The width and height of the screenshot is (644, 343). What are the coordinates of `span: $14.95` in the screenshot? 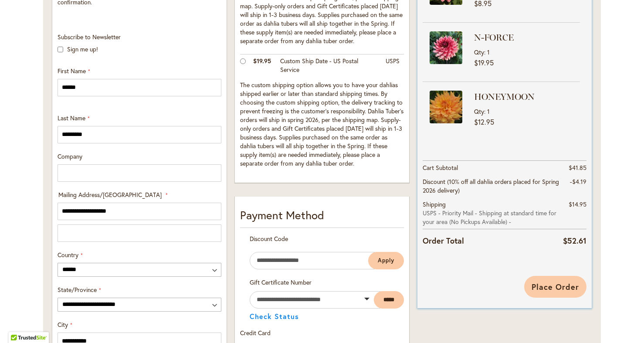 It's located at (578, 204).